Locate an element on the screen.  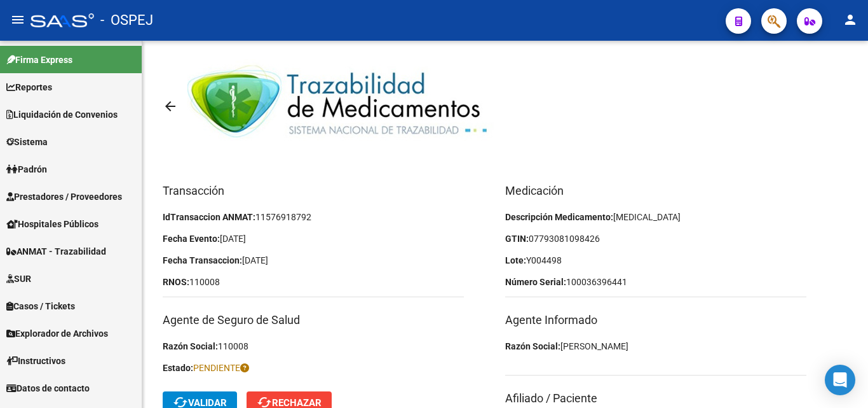
mat-icon: menu is located at coordinates (18, 20).